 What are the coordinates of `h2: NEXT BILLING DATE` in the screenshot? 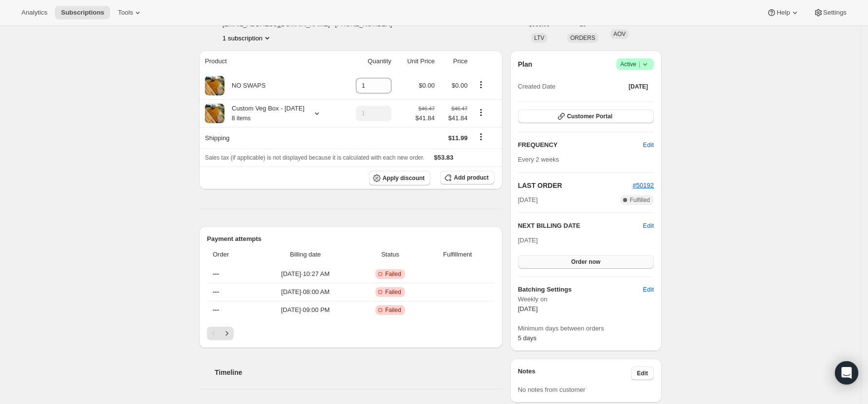 It's located at (580, 226).